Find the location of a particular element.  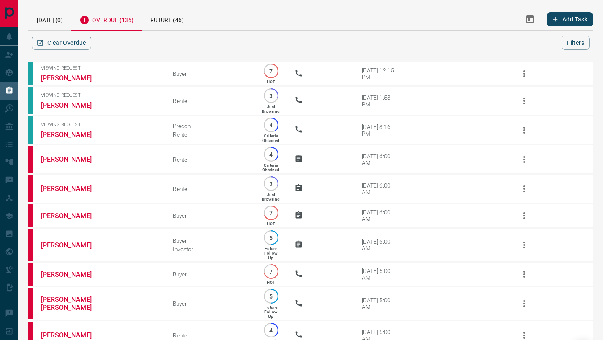

div: Overdue (136) is located at coordinates (106, 19).